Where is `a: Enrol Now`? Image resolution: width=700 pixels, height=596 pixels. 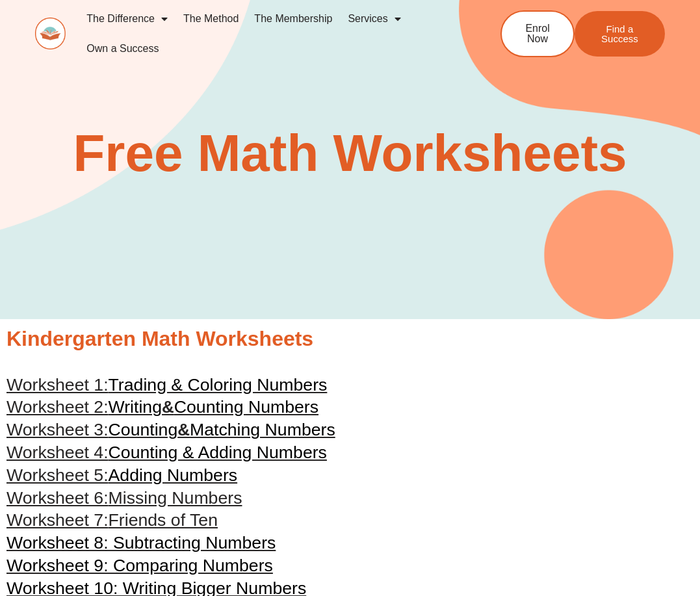 a: Enrol Now is located at coordinates (538, 34).